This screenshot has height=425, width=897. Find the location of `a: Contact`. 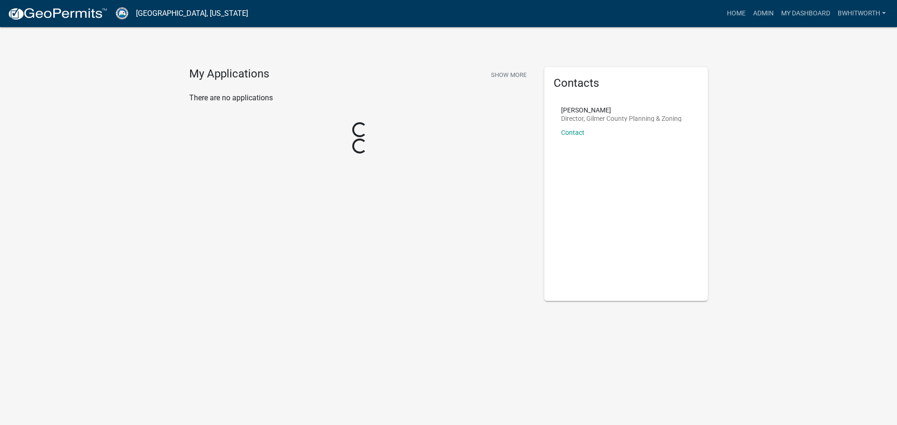

a: Contact is located at coordinates (573, 133).